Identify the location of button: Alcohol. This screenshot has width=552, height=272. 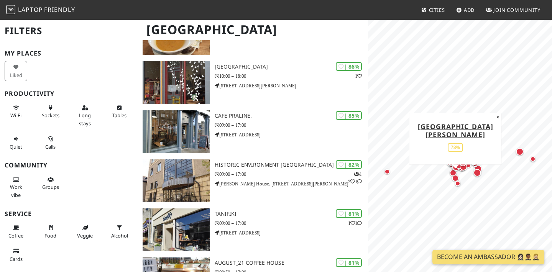
(119, 232).